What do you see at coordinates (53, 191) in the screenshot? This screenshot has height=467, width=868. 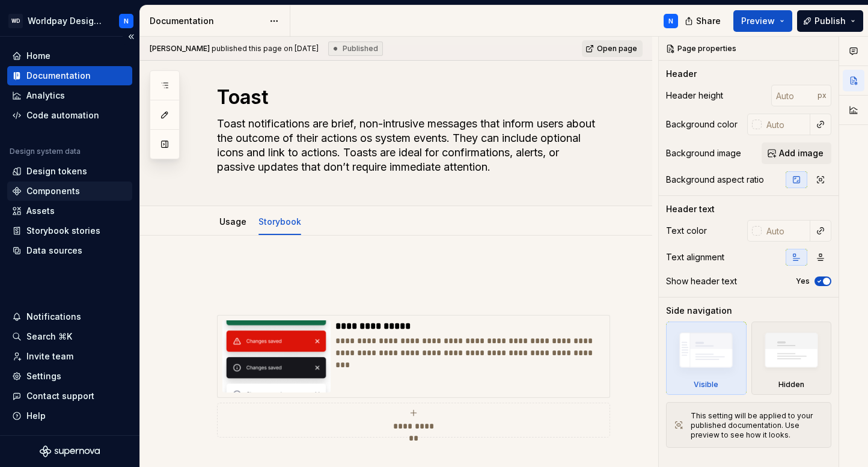 I see `div: Components` at bounding box center [53, 191].